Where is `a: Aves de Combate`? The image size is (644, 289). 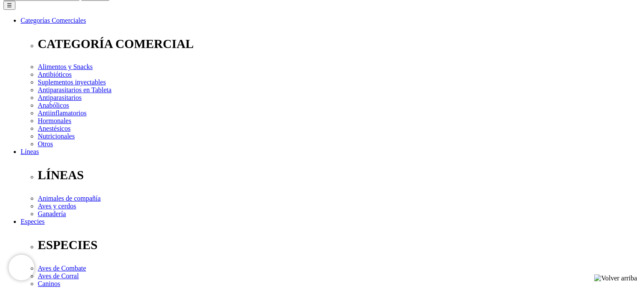
a: Aves de Combate is located at coordinates (62, 268).